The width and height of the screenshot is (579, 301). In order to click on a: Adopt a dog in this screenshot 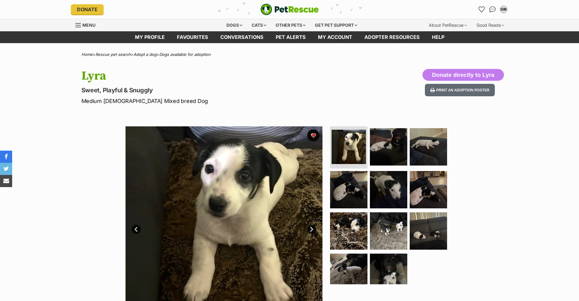, I will do `click(145, 54)`.